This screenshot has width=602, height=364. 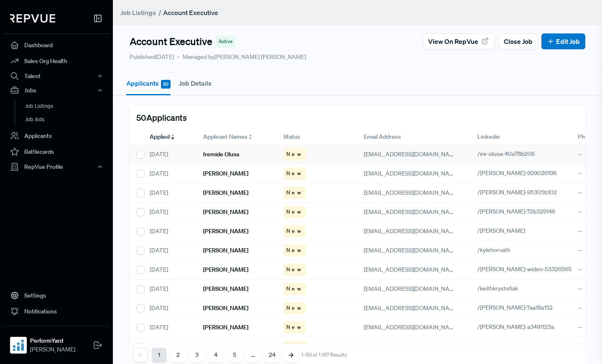 What do you see at coordinates (459, 41) in the screenshot?
I see `button: View on RepVue` at bounding box center [459, 41].